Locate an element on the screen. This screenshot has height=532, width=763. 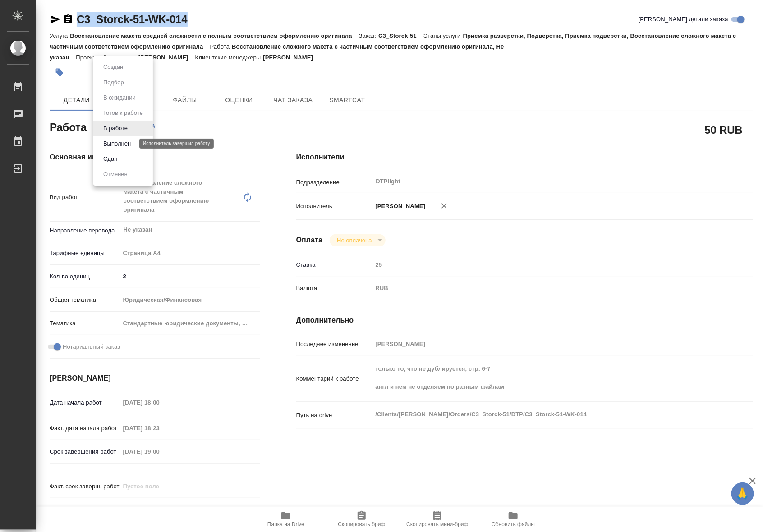
button: Готов к работе is located at coordinates (123, 113).